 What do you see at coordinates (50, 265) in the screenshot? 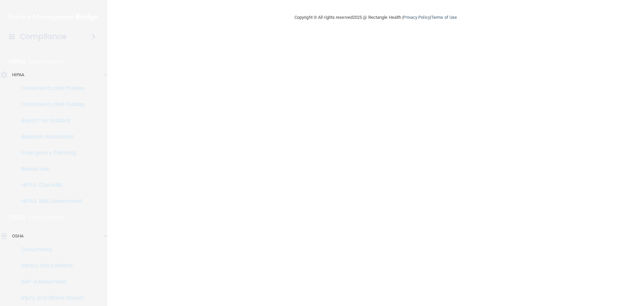
I see `p: Safety Data Sheets` at bounding box center [50, 265].